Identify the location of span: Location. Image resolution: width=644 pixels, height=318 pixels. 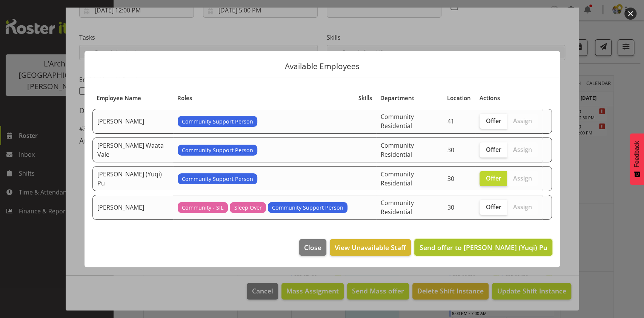
(459, 98).